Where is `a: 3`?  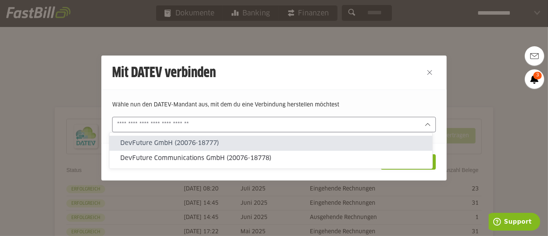
a: 3 is located at coordinates (535, 79).